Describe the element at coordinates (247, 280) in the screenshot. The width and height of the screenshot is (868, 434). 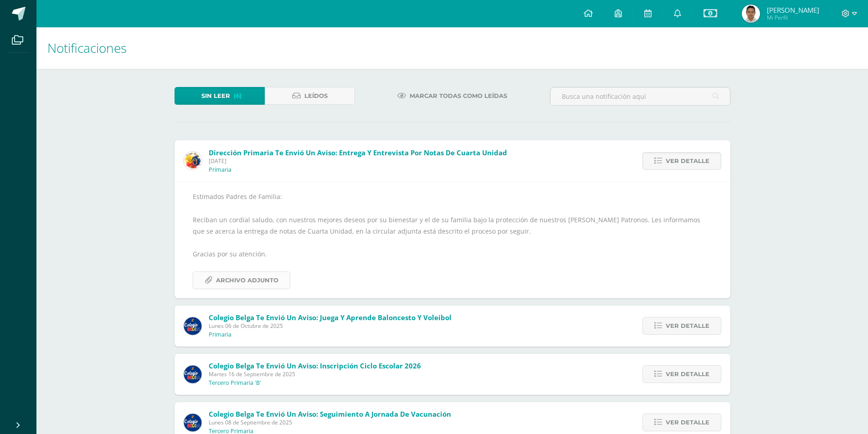
I see `span: Archivo Adjunto` at that location.